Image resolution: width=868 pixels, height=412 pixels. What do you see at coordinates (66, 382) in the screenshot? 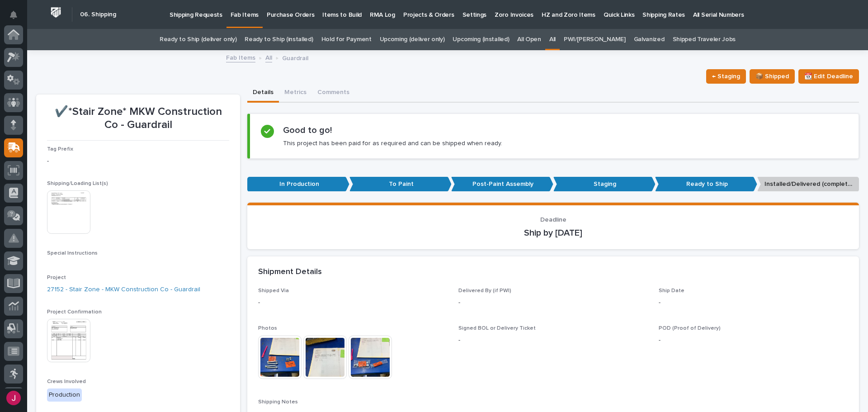
I see `span: Crews Involved` at bounding box center [66, 382].